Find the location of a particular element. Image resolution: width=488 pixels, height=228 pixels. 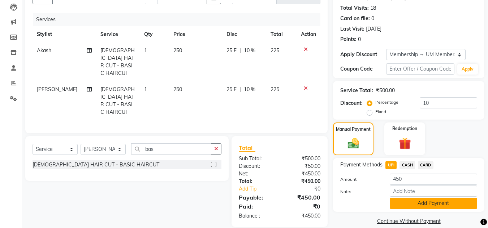

div: Last Visit: is located at coordinates (352, 29).